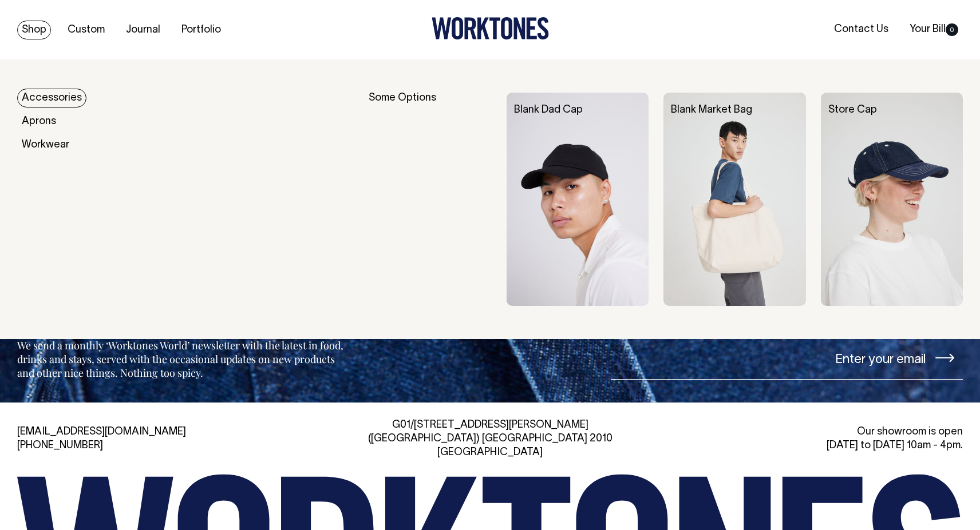 The width and height of the screenshot is (980, 530). Describe the element at coordinates (578, 199) in the screenshot. I see `img: Blank Dad Cap` at that location.